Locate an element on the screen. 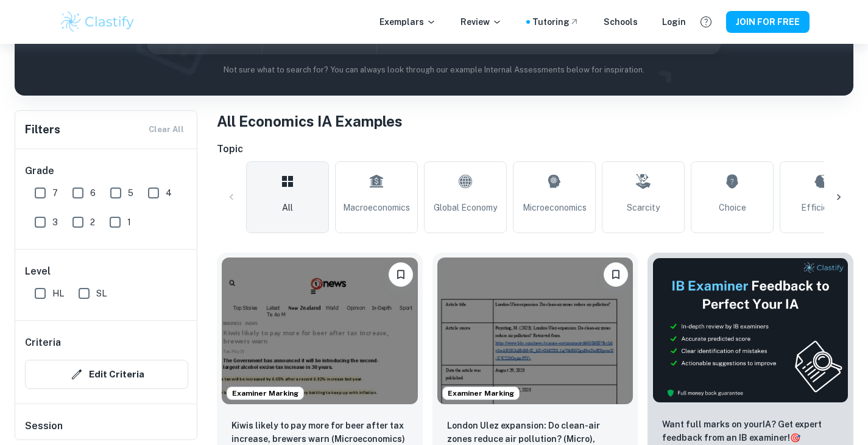 The width and height of the screenshot is (868, 445). div: Tutoring is located at coordinates (556, 22).